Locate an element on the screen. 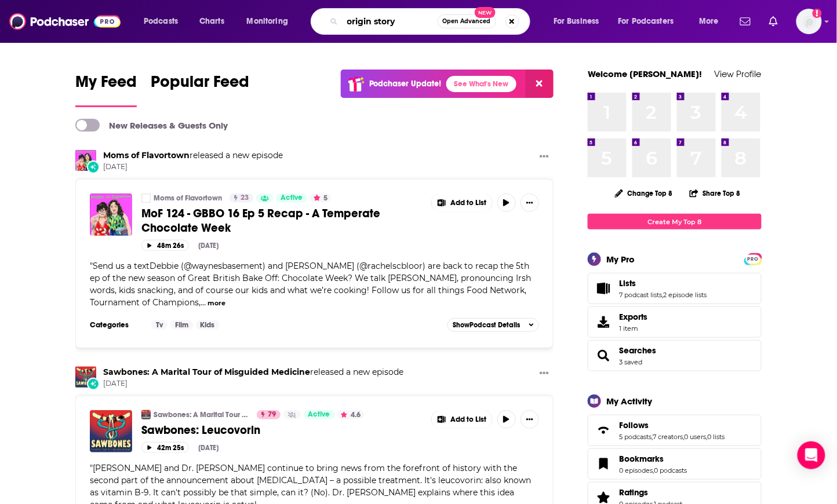 The height and width of the screenshot is (504, 837). a: 79 is located at coordinates (268, 415).